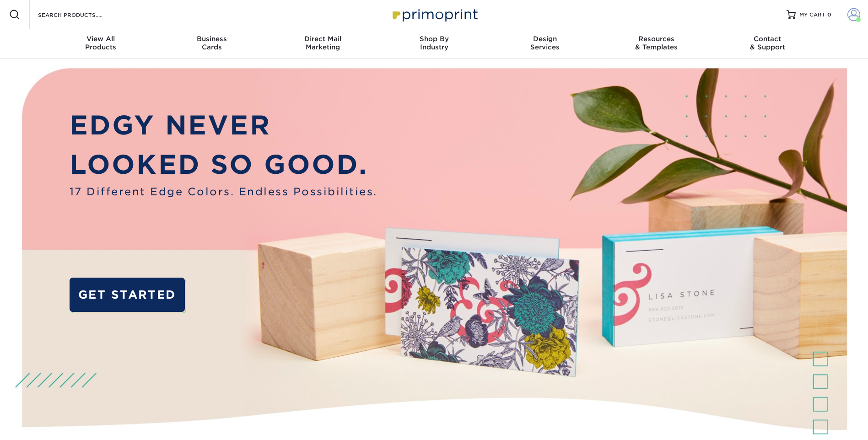 Image resolution: width=868 pixels, height=440 pixels. I want to click on span: Contact, so click(767, 39).